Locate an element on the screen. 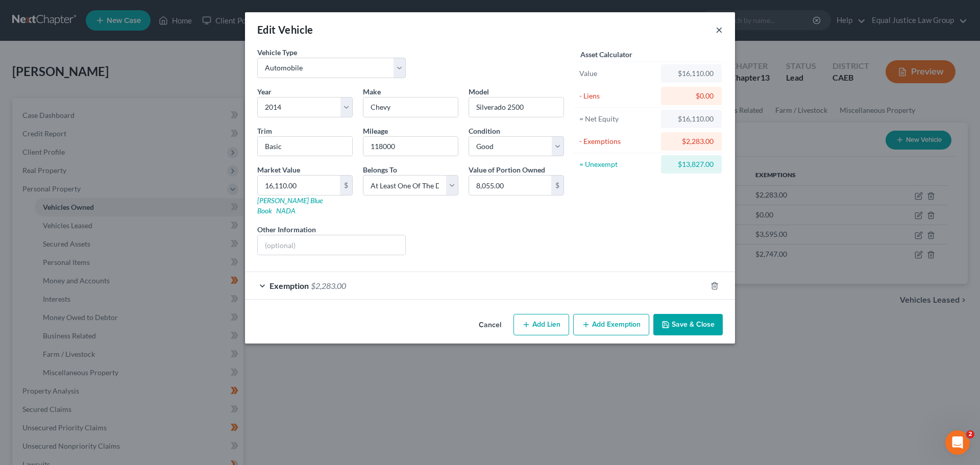  label: Model is located at coordinates (479, 91).